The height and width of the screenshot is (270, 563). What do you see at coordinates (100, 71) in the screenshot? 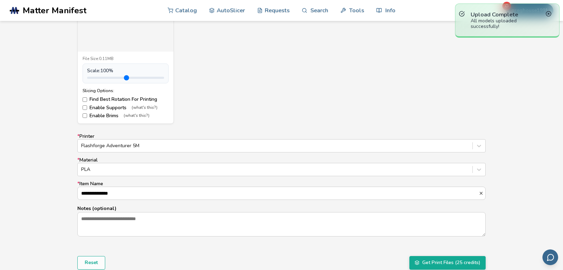
I see `span: Scale: 100 %` at bounding box center [100, 71].